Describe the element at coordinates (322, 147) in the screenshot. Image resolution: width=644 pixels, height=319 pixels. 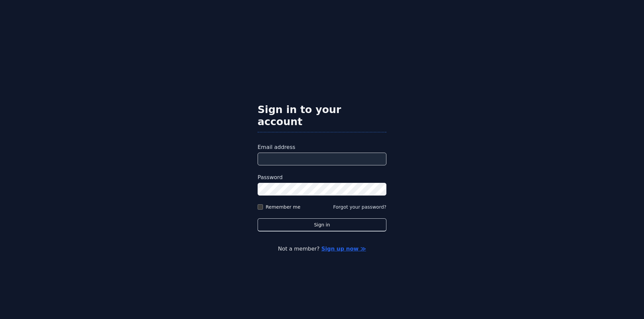
I see `label: Email address` at that location.